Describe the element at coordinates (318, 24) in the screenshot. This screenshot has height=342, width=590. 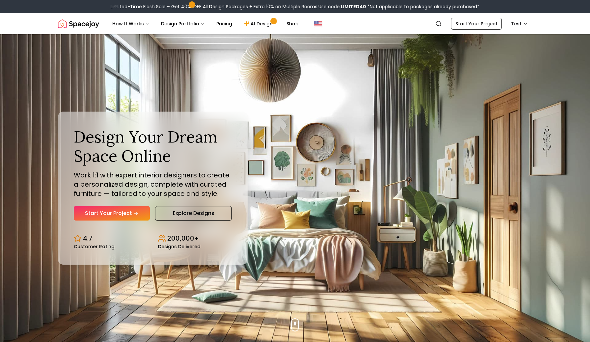
I see `img: United States` at that location.